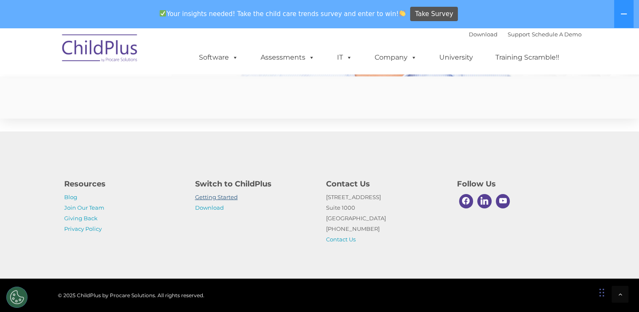 This screenshot has height=312, width=639. What do you see at coordinates (345, 57) in the screenshot?
I see `a: IT` at bounding box center [345, 57].